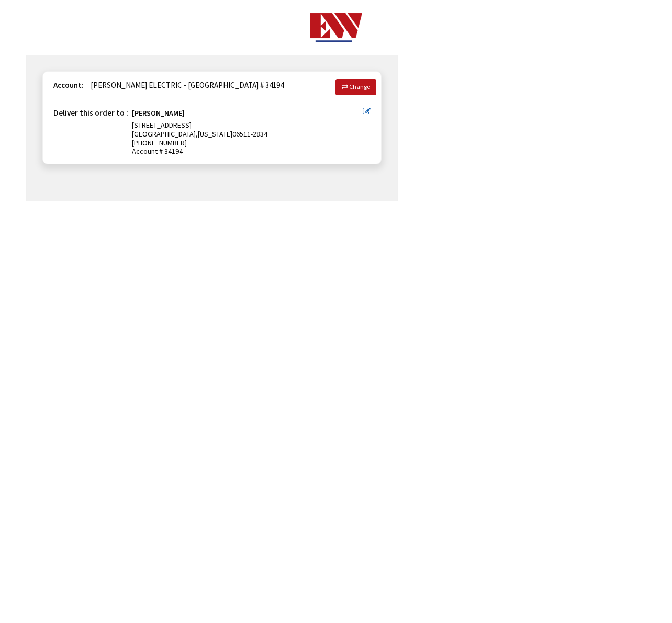 This screenshot has height=623, width=672. What do you see at coordinates (336, 28) in the screenshot?
I see `img: Electrical Wholesalers, Inc.` at bounding box center [336, 28].